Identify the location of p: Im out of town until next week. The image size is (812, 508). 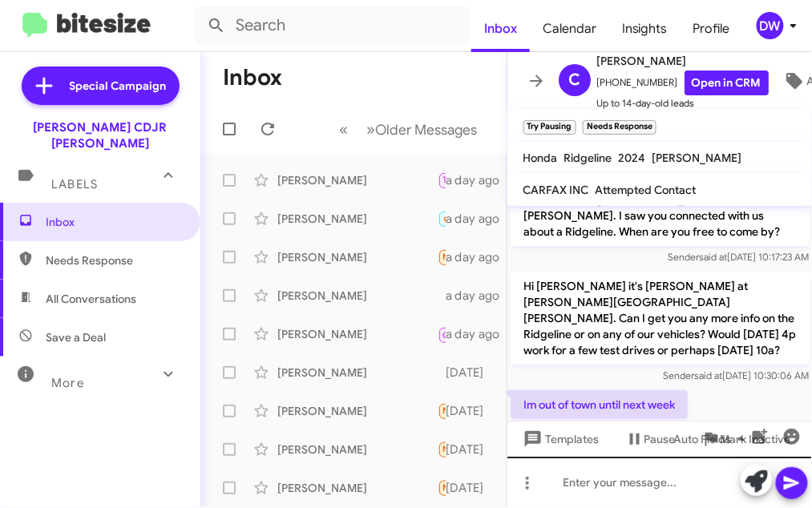
(599, 405).